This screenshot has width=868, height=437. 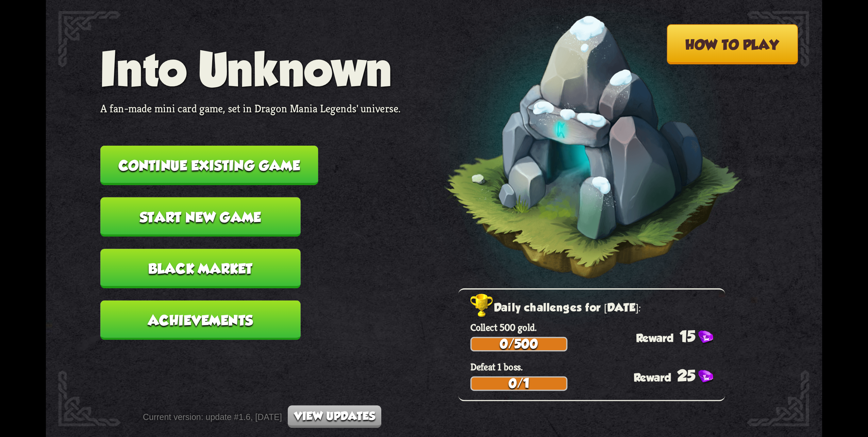 What do you see at coordinates (681, 336) in the screenshot?
I see `div: 15` at bounding box center [681, 336].